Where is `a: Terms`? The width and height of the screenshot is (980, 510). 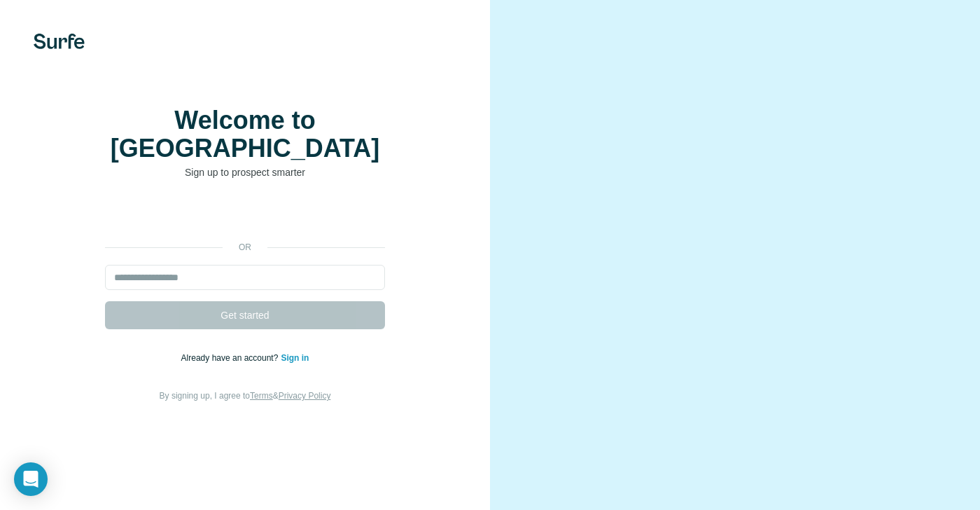 a: Terms is located at coordinates (261, 396).